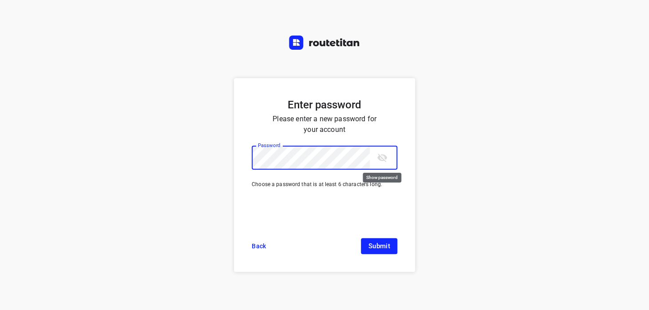  What do you see at coordinates (379, 246) in the screenshot?
I see `button: Submit` at bounding box center [379, 246].